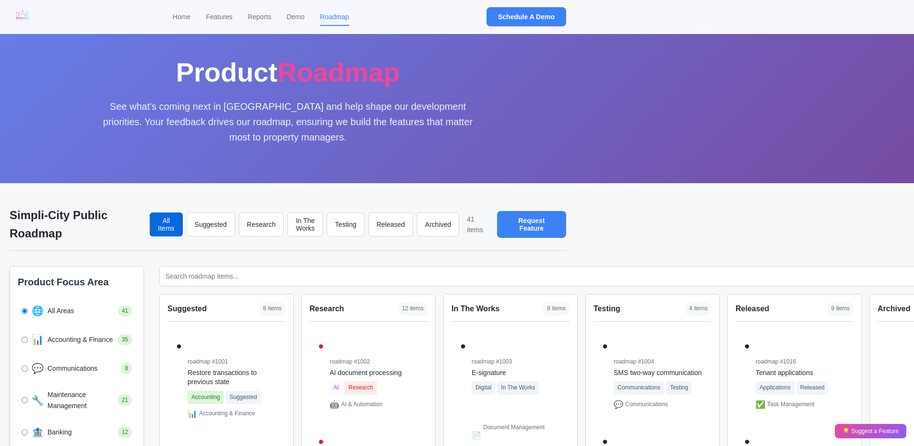  Describe the element at coordinates (295, 17) in the screenshot. I see `a: Demo` at that location.